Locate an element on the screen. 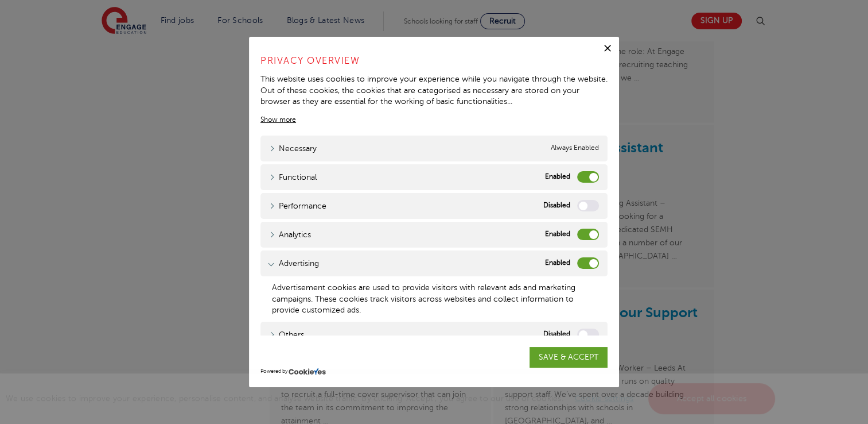 Image resolution: width=868 pixels, height=424 pixels. a: Show more is located at coordinates (278, 119).